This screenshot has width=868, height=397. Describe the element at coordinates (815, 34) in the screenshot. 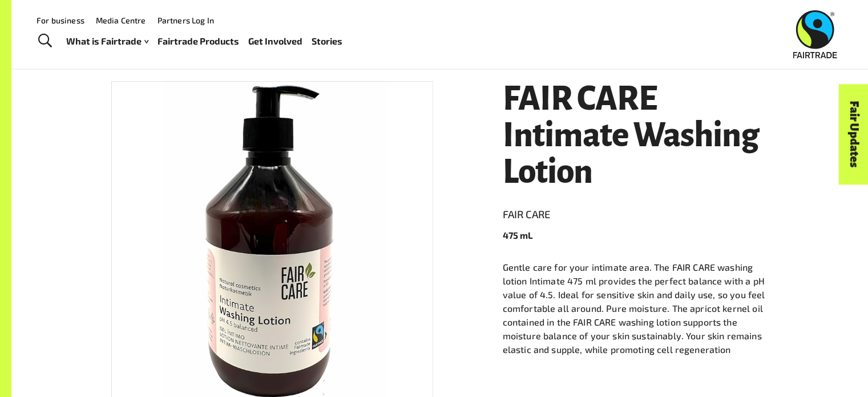

I see `img: Fairtrade Australia New Zealand logo` at that location.